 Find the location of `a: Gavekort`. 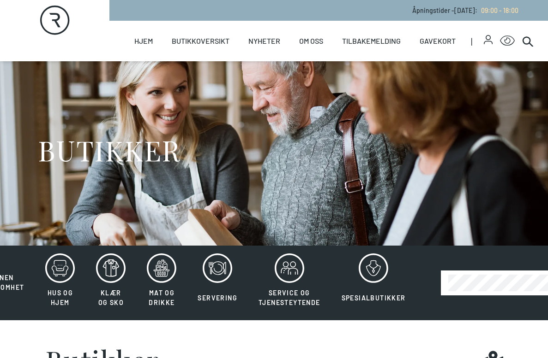

a: Gavekort is located at coordinates (437, 41).